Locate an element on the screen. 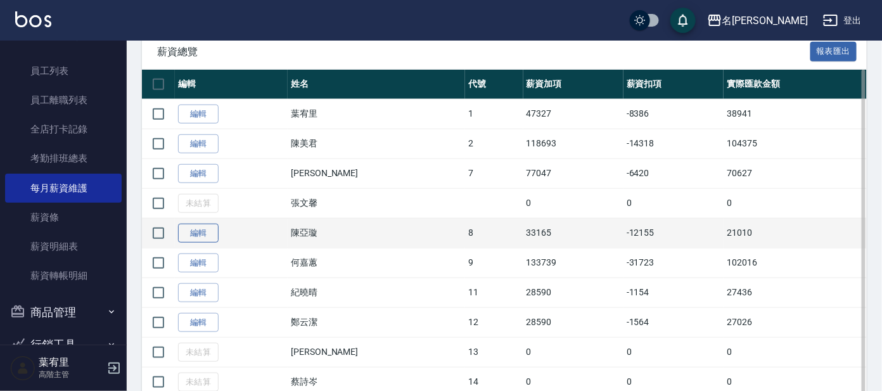 Image resolution: width=882 pixels, height=391 pixels. td: -14318 is located at coordinates (674, 143).